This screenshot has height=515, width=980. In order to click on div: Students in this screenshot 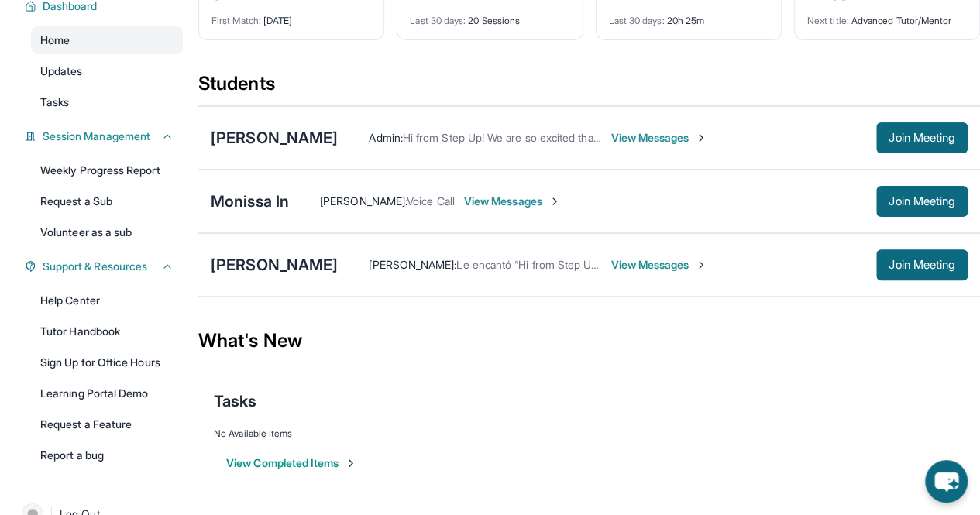, I will do `click(589, 88)`.